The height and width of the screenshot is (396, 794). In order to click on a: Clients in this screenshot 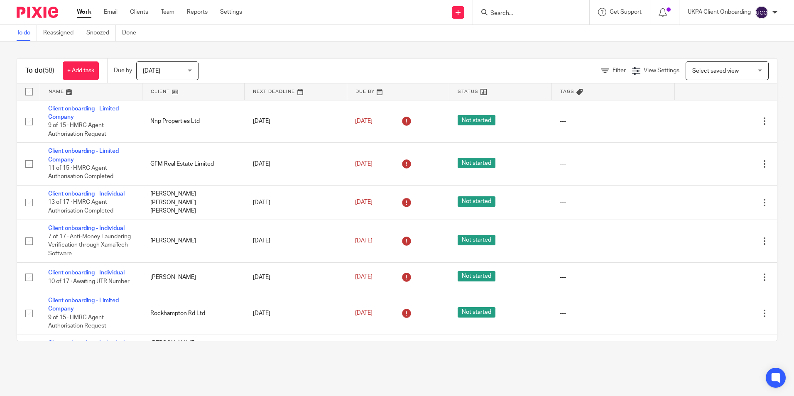, I will do `click(139, 12)`.